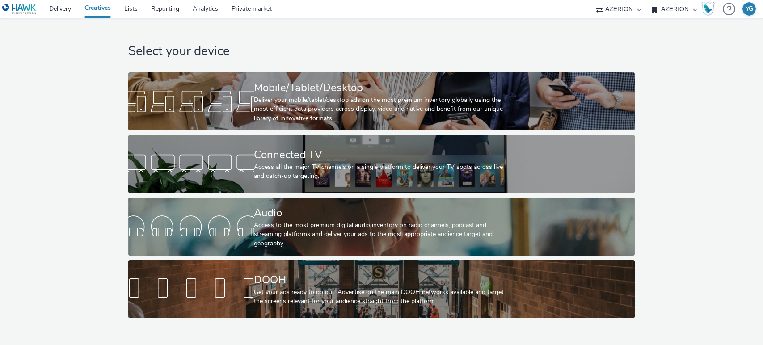  Describe the element at coordinates (380, 155) in the screenshot. I see `div: Connected TV` at that location.